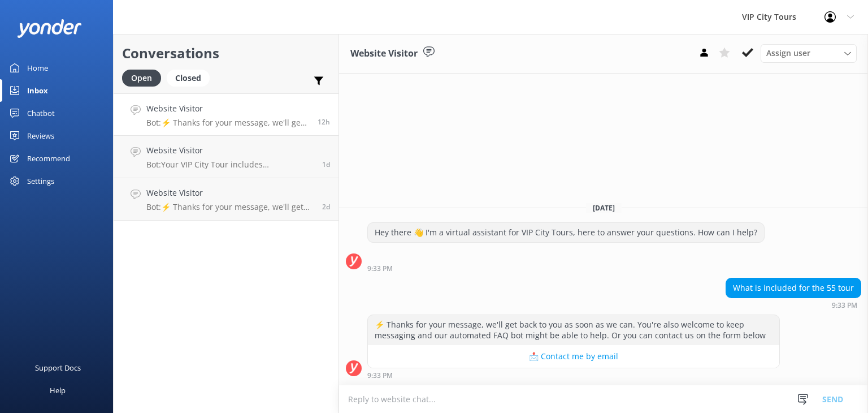 The width and height of the screenshot is (868, 413). Describe the element at coordinates (574, 329) in the screenshot. I see `div: ⚡ Thanks for your message, we'll get back to you as soon as we can. You're also welcome to keep m...` at that location.